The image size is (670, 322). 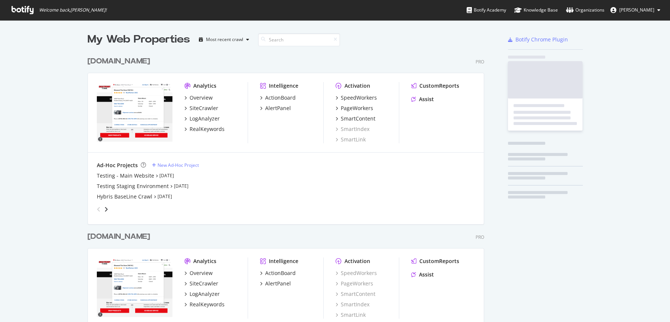 What do you see at coordinates (99, 209) in the screenshot?
I see `div: angle-left` at bounding box center [99, 209].